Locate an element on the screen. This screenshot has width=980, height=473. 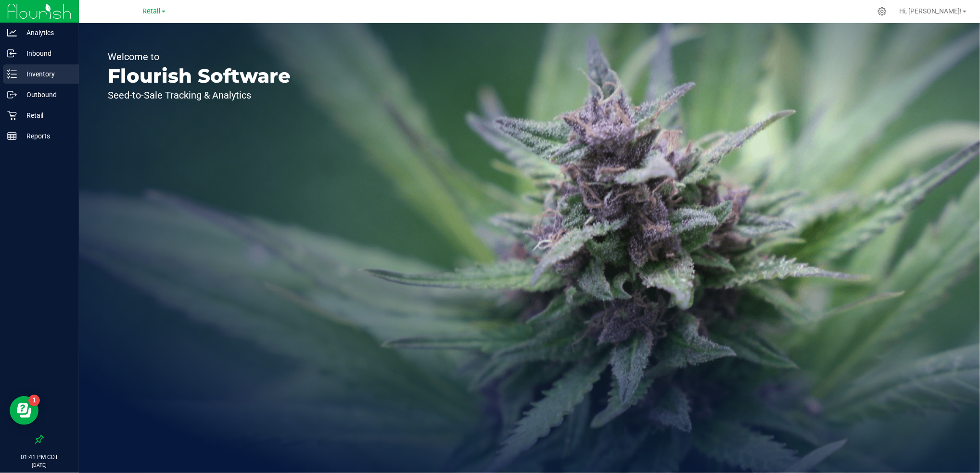
label: Pin the sidebar to full width on large screens is located at coordinates (39, 439).